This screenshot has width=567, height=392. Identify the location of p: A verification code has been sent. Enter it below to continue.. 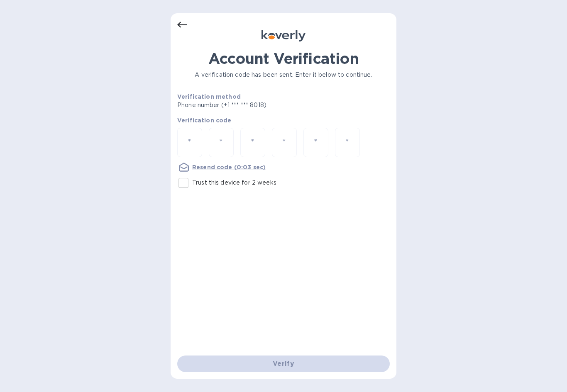
(284, 75).